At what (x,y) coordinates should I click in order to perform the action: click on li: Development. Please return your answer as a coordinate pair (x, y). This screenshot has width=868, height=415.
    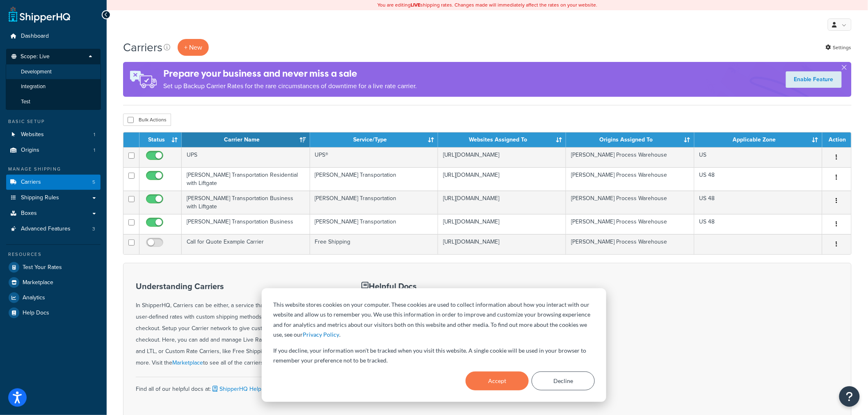
    Looking at the image, I should click on (53, 72).